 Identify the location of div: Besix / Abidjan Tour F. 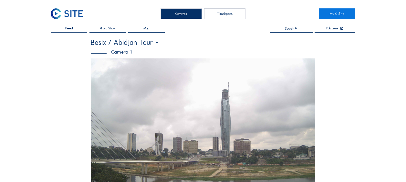
(203, 43).